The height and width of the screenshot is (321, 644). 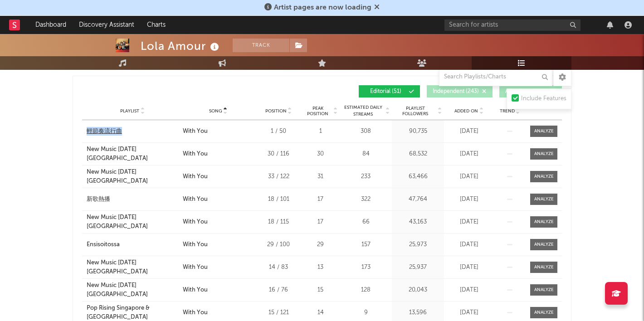 What do you see at coordinates (456, 92) in the screenshot?
I see `span: Independent ( 243 )` at bounding box center [456, 92].